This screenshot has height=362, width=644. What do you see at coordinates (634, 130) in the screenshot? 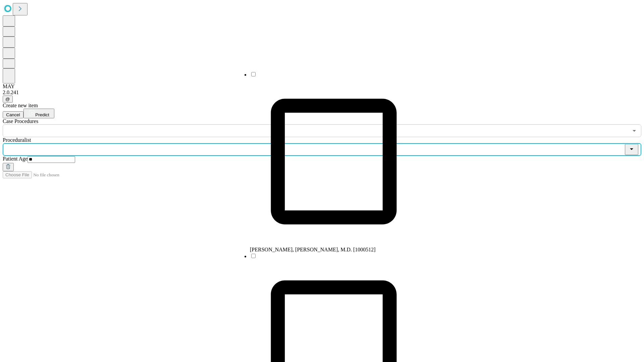
I see `button: Open` at bounding box center [634, 130].